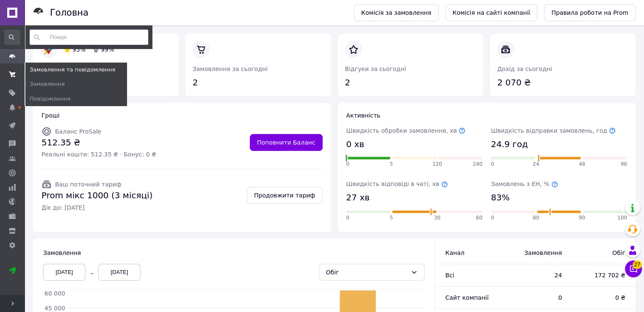 This screenshot has width=644, height=312. What do you see at coordinates (99, 142) in the screenshot?
I see `span: 512.35 ₴` at bounding box center [99, 142].